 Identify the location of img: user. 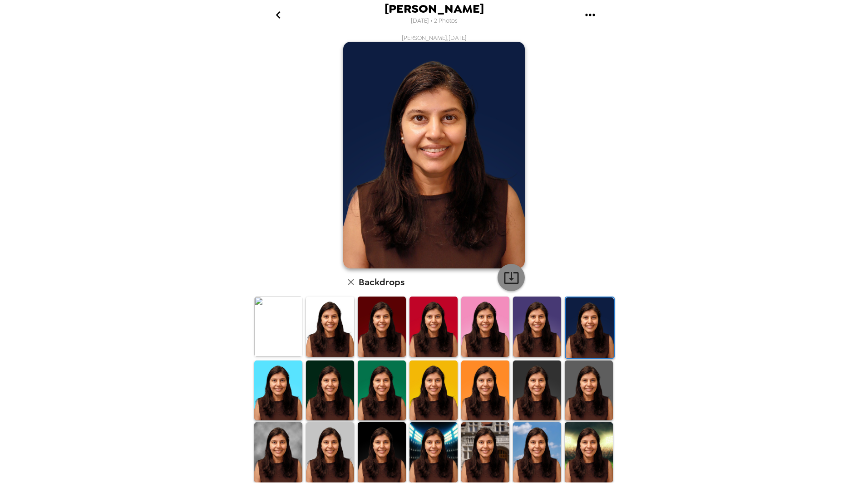
(434, 155).